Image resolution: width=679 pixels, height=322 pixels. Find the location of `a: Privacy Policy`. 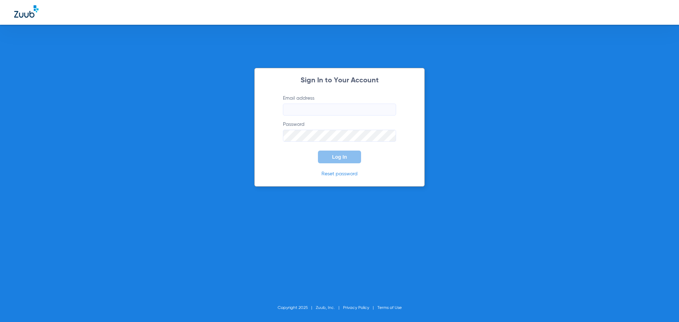

a: Privacy Policy is located at coordinates (356, 308).